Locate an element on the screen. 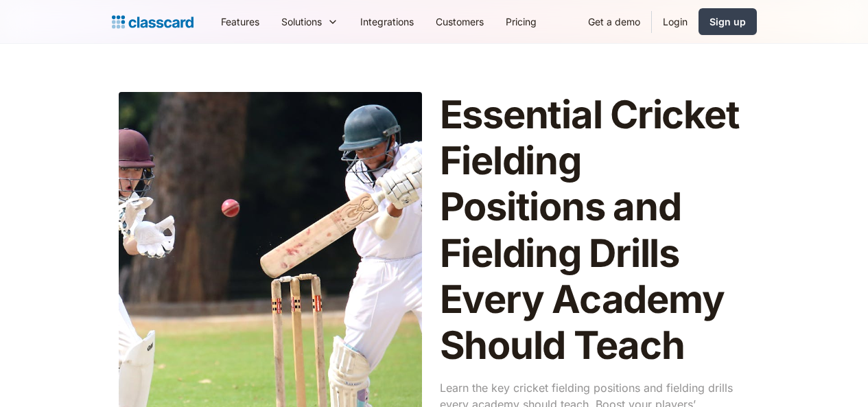 This screenshot has height=407, width=868. h1: Essential Cricket Fielding Positions and Fielding Drills Every Academy Should Teach is located at coordinates (592, 230).